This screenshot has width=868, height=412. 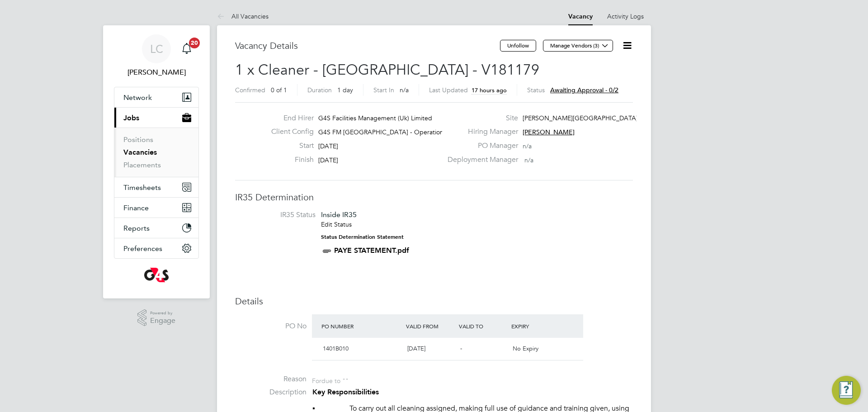 What do you see at coordinates (345, 90) in the screenshot?
I see `span: 1 day` at bounding box center [345, 90].